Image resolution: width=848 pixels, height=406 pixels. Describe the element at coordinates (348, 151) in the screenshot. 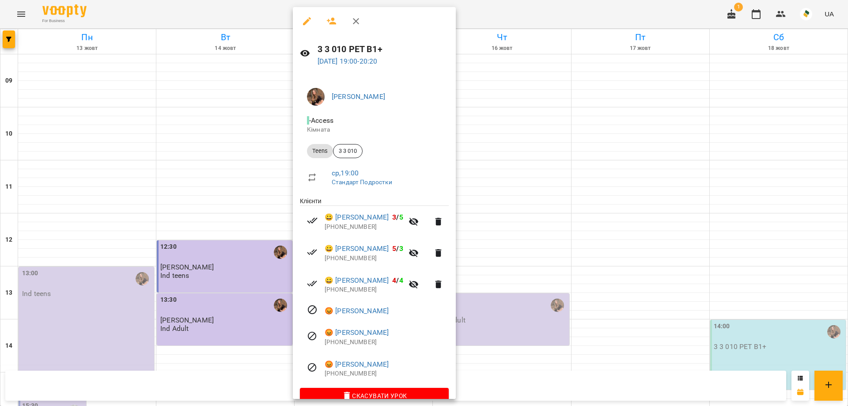

I see `span: 3 3 010` at that location.